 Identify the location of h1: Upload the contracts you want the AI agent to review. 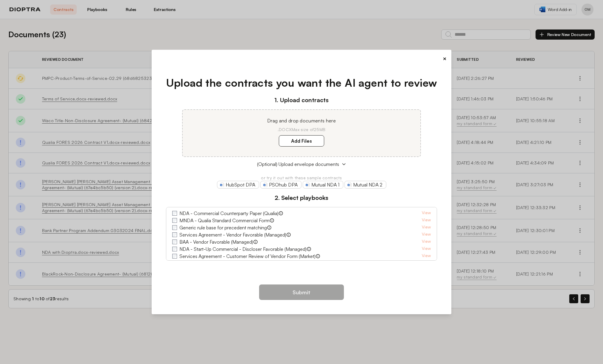
(301, 83).